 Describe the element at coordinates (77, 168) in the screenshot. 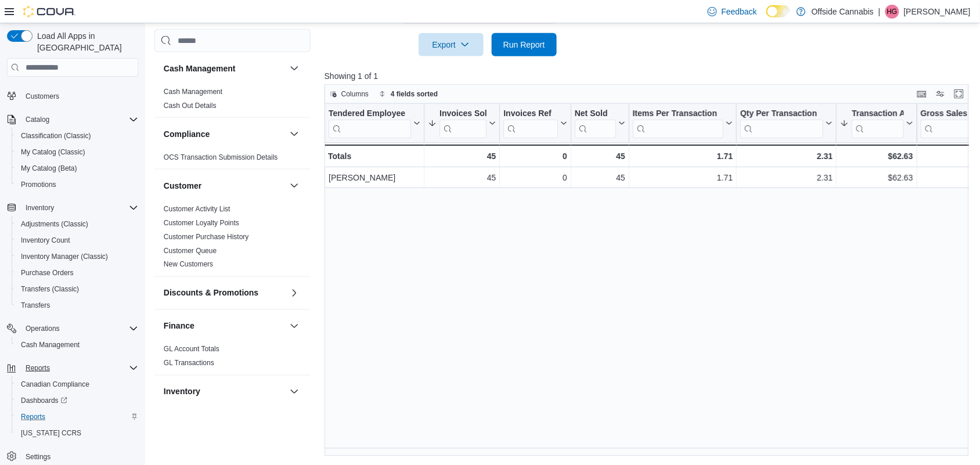

I see `span: My Catalog (Beta)` at that location.